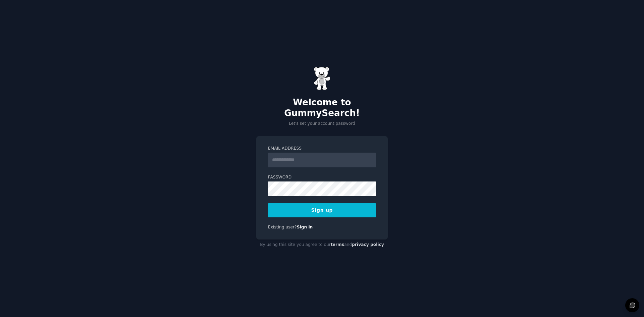 Image resolution: width=644 pixels, height=317 pixels. What do you see at coordinates (322, 108) in the screenshot?
I see `h2: Welcome to GummySearch!` at bounding box center [322, 108].